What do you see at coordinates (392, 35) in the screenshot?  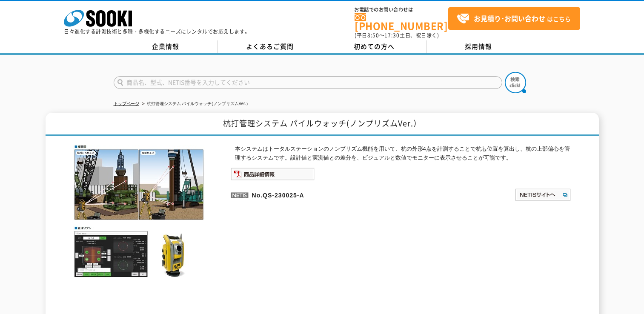 I see `span: 17:30` at bounding box center [392, 35].